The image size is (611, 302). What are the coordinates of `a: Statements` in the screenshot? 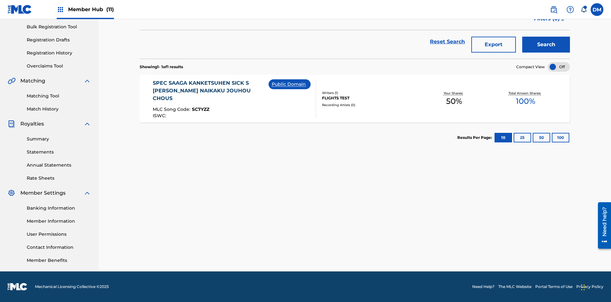 It's located at (59, 152).